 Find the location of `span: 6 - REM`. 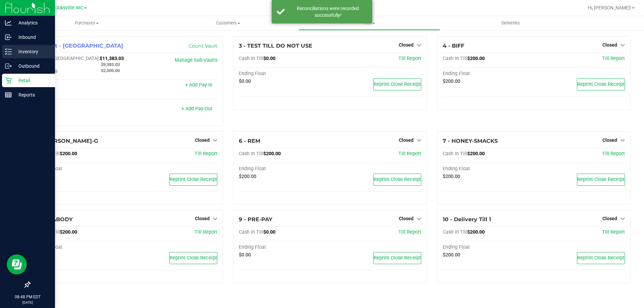

span: 6 - REM is located at coordinates (250, 141).